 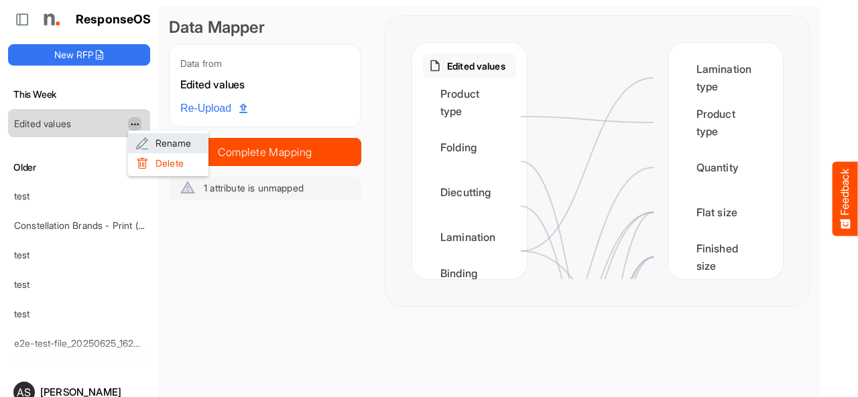 What do you see at coordinates (265, 63) in the screenshot?
I see `div: Data from` at bounding box center [265, 63].